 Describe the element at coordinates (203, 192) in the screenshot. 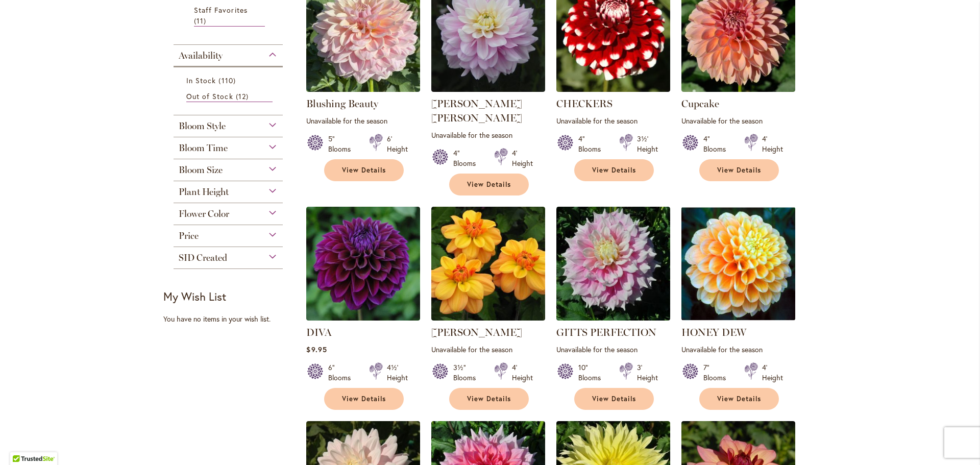

I see `span: Plant Height` at that location.